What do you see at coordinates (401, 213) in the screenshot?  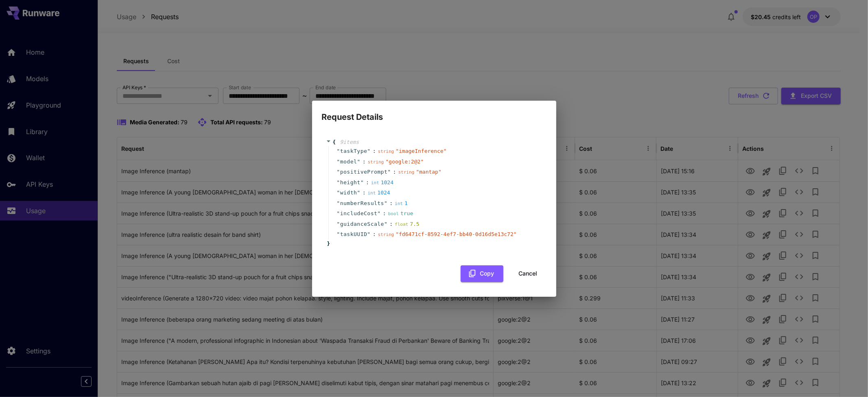 I see `div: true` at bounding box center [401, 213].